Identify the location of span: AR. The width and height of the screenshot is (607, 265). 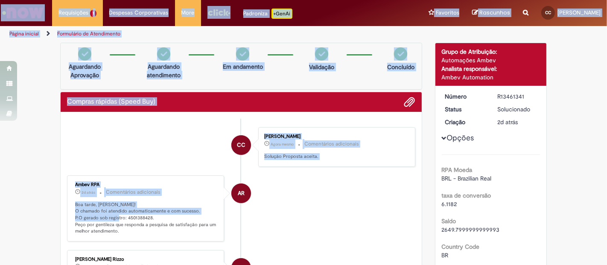
(241, 193).